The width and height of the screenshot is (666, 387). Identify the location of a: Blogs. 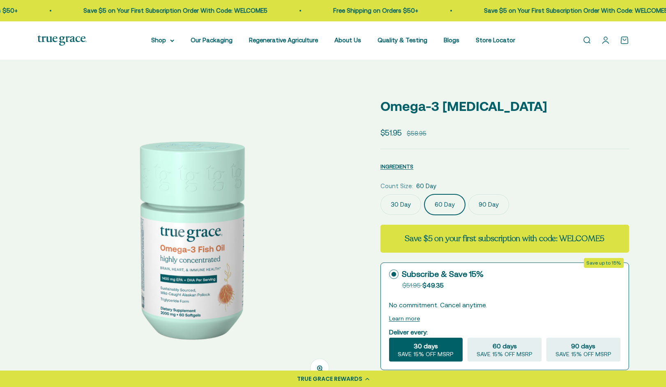
(451, 40).